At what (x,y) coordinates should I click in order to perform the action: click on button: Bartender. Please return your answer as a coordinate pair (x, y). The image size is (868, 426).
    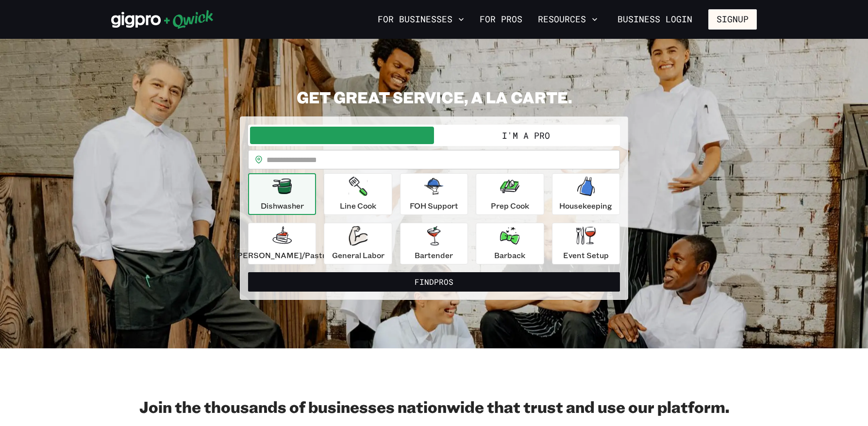
    Looking at the image, I should click on (434, 244).